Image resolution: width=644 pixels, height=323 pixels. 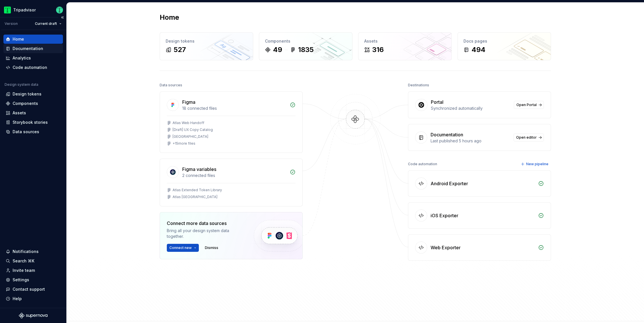 I want to click on div: Home, so click(x=18, y=39).